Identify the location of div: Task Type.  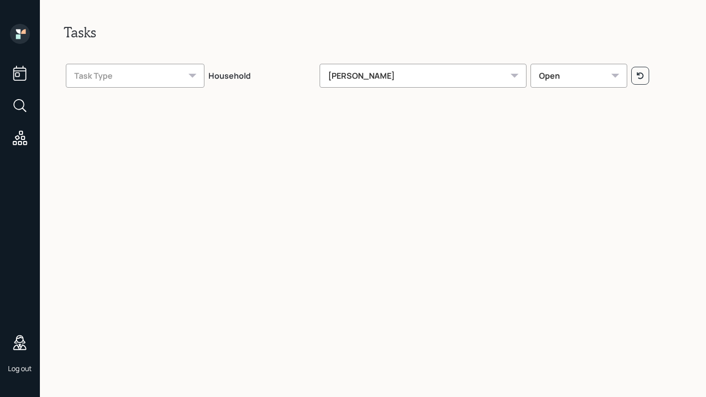
(135, 76).